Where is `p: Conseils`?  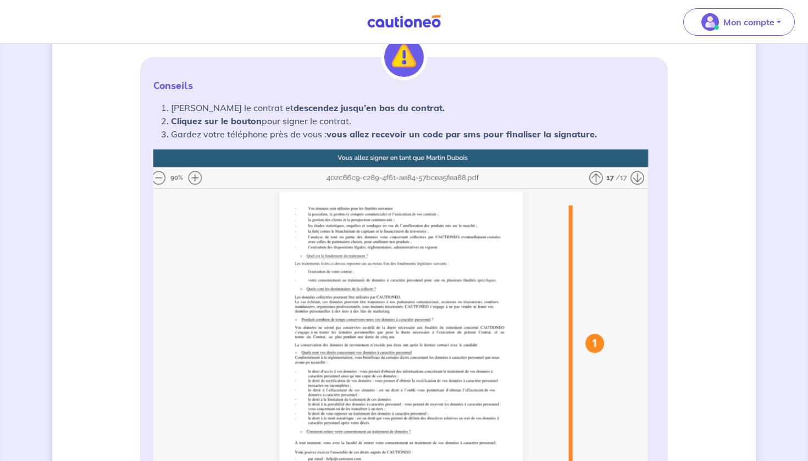 p: Conseils is located at coordinates (404, 86).